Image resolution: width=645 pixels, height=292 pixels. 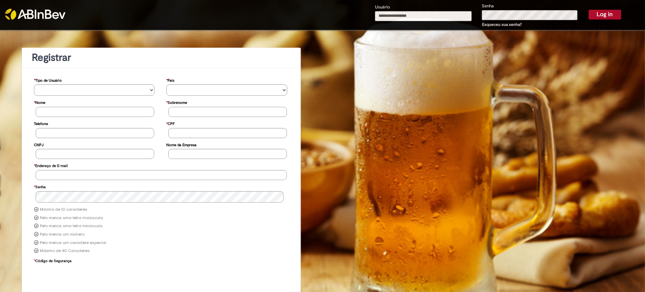 What do you see at coordinates (161, 57) in the screenshot?
I see `h1: Registrar` at bounding box center [161, 57].